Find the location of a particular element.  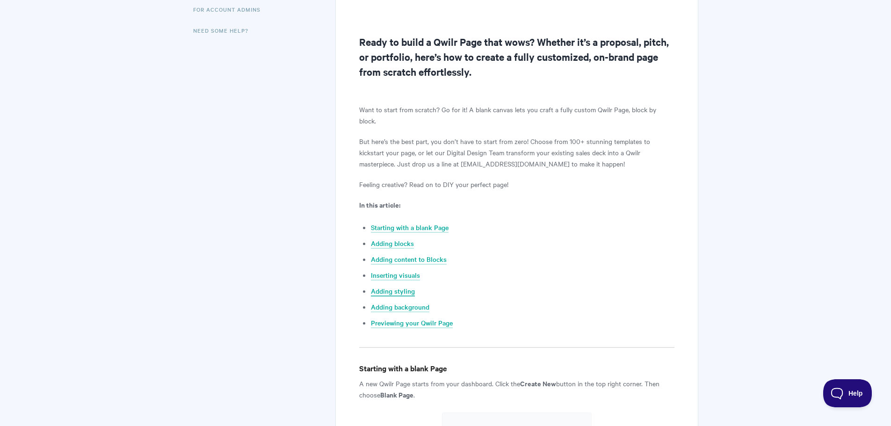

a: Adding background is located at coordinates (400, 307).